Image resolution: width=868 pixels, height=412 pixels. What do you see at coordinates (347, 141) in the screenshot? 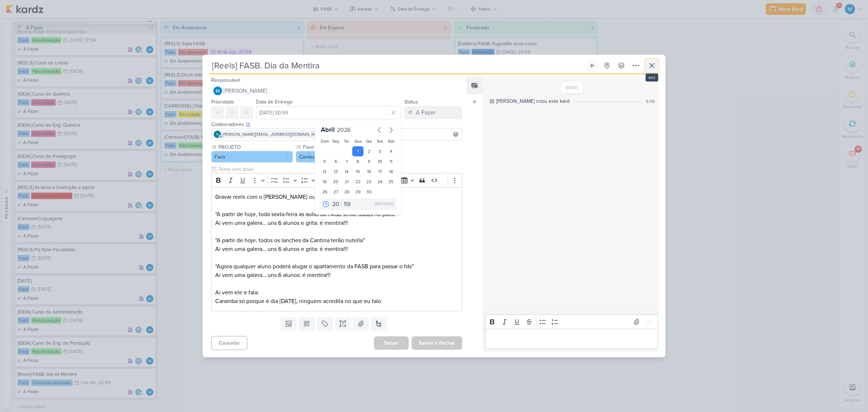
I see `div: Ter` at bounding box center [347, 141].